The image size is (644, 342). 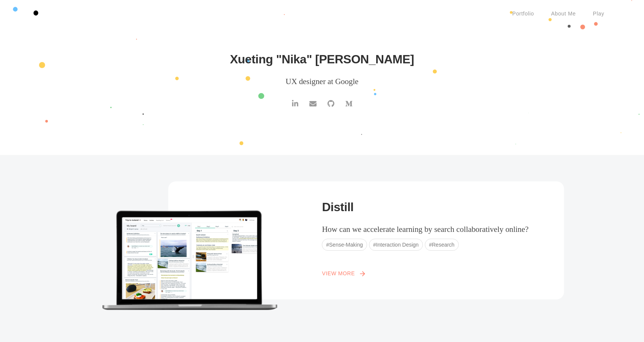 What do you see at coordinates (599, 14) in the screenshot?
I see `a: Play` at bounding box center [599, 14].